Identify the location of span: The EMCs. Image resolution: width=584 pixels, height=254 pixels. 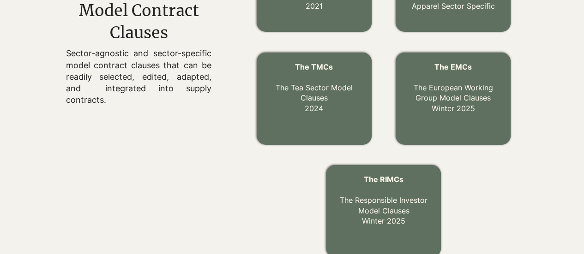
(453, 67).